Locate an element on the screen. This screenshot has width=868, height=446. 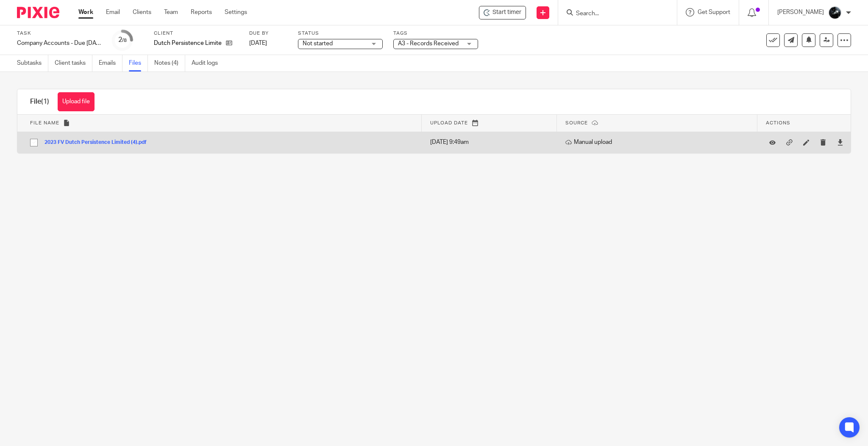
img: 1000002122.jpg is located at coordinates (835, 12).